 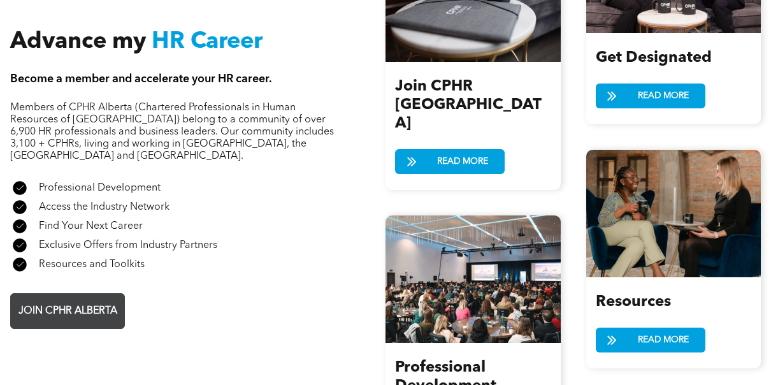 What do you see at coordinates (90, 226) in the screenshot?
I see `span: Find Your Next Career` at bounding box center [90, 226].